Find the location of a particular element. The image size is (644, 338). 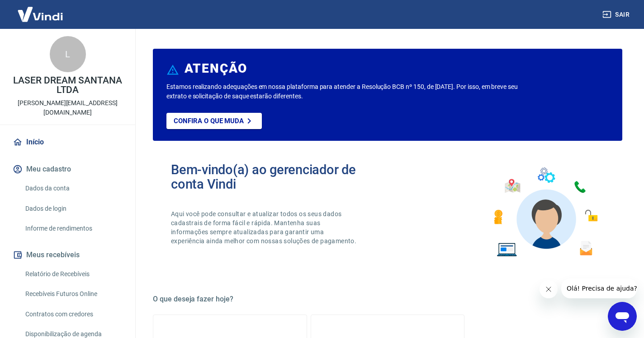

a: Início is located at coordinates (68, 142).